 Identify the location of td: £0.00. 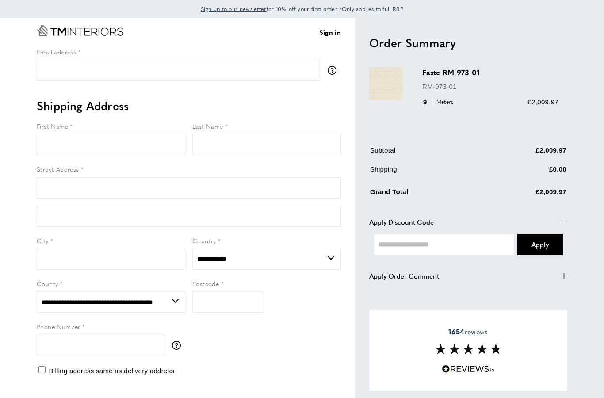
(523, 172).